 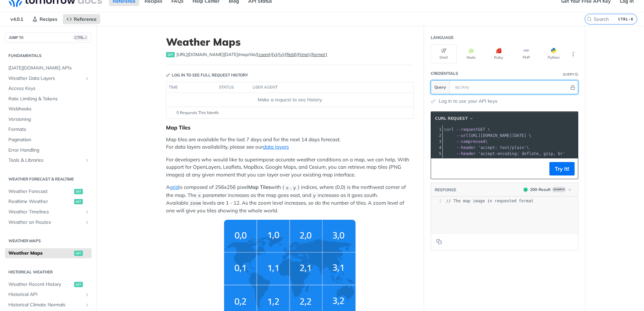 What do you see at coordinates (48, 192) in the screenshot?
I see `a: Weather Forecastget` at bounding box center [48, 192].